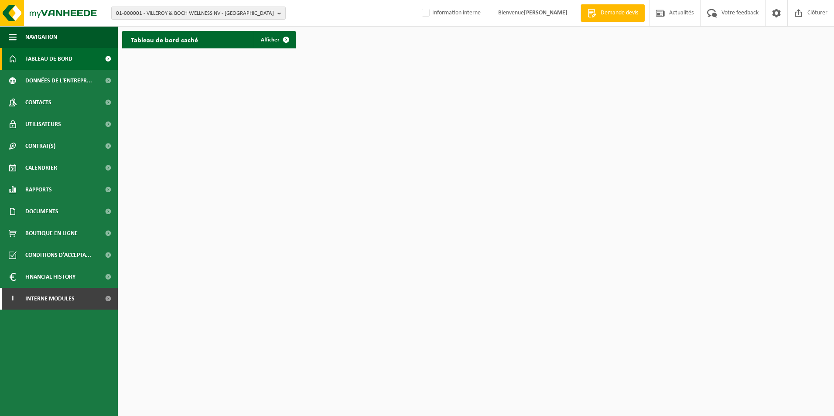 Image resolution: width=834 pixels, height=416 pixels. What do you see at coordinates (58, 255) in the screenshot?
I see `span: Conditions d'accepta...` at bounding box center [58, 255].